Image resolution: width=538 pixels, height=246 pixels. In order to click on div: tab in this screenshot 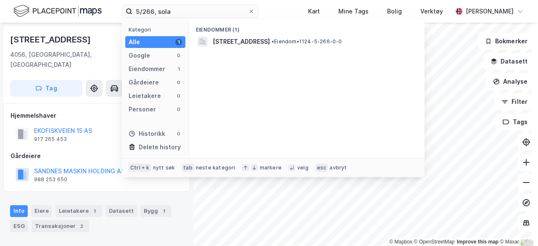, I will do `click(188, 168)`.